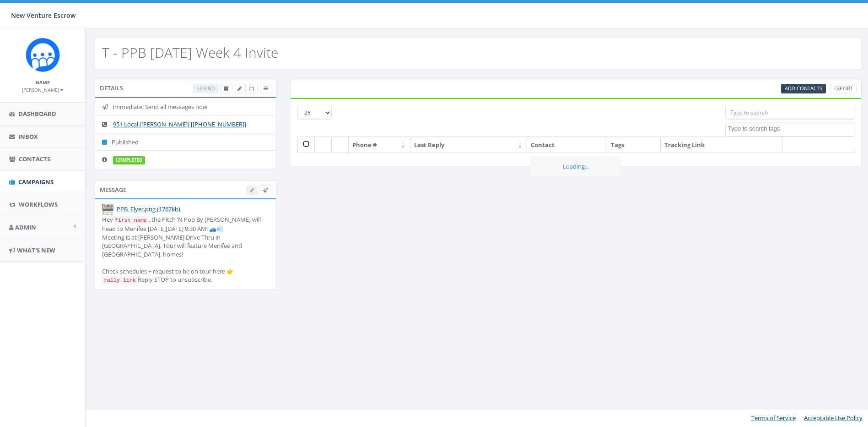 The height and width of the screenshot is (427, 868). Describe the element at coordinates (43, 83) in the screenshot. I see `small: Name` at that location.